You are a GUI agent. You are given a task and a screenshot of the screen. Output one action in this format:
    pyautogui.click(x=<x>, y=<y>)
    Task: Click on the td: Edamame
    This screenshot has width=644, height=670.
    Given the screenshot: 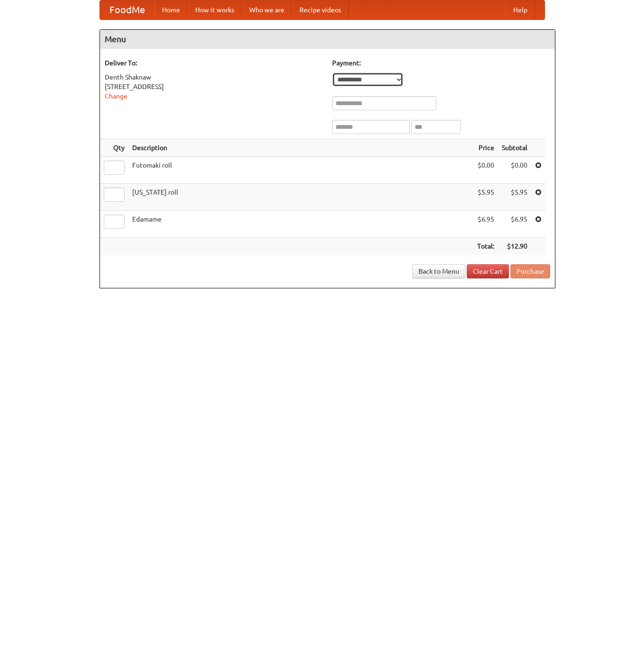 What is the action you would take?
    pyautogui.click(x=300, y=224)
    